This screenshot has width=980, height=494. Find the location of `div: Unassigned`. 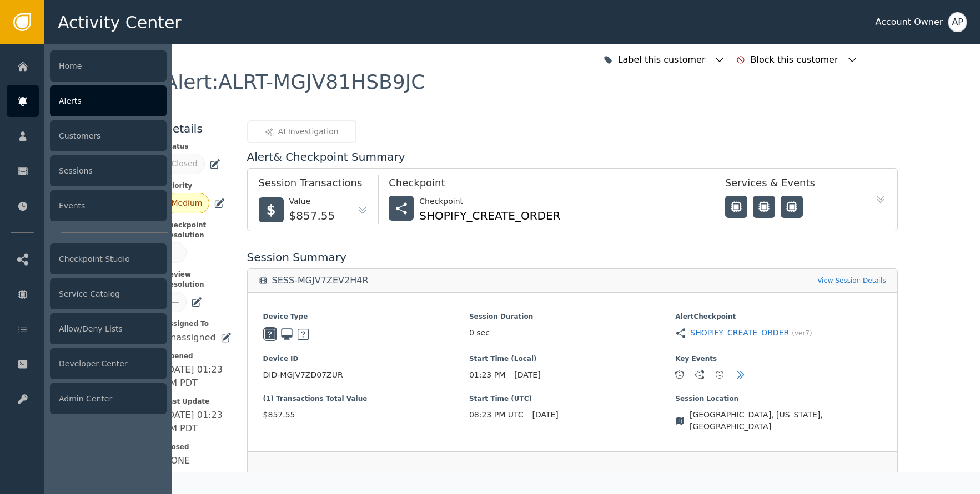

div: Unassigned is located at coordinates (190, 338).